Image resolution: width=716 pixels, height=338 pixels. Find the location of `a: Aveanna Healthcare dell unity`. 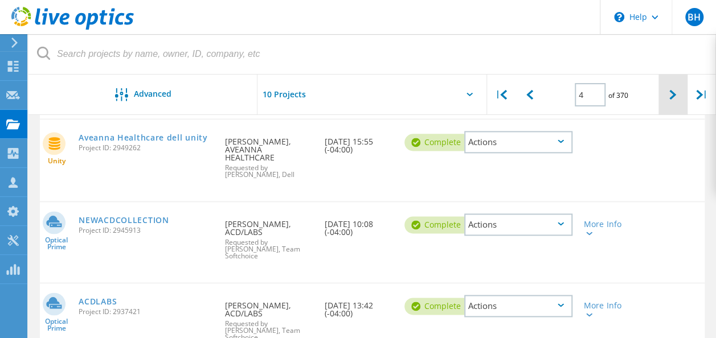

a: Aveanna Healthcare dell unity is located at coordinates (143, 138).